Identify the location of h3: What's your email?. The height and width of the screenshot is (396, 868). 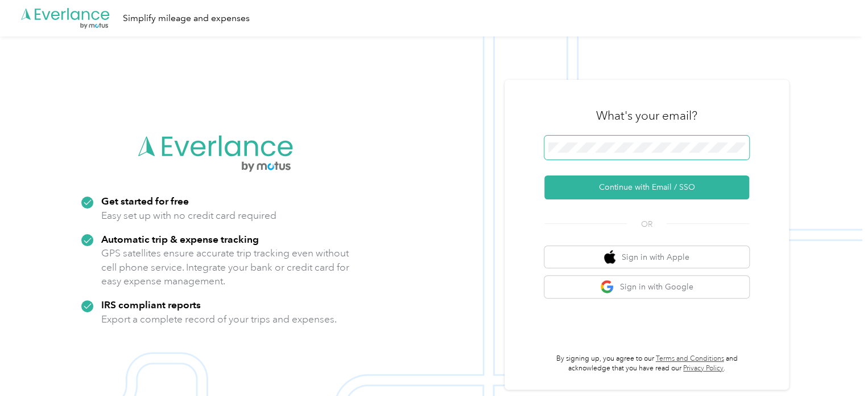
(647, 115).